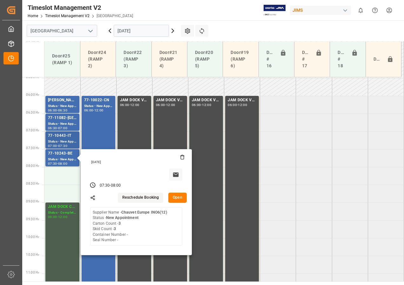  I want to click on span: 09:30 Hr, so click(32, 219).